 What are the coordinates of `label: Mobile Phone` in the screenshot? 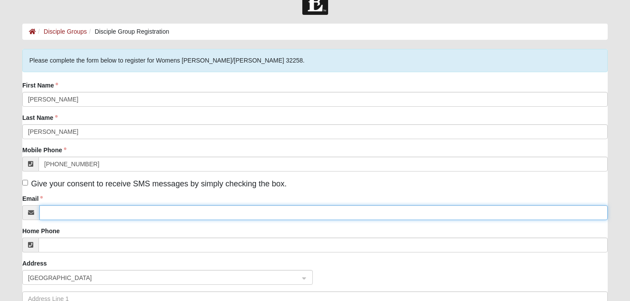 It's located at (44, 150).